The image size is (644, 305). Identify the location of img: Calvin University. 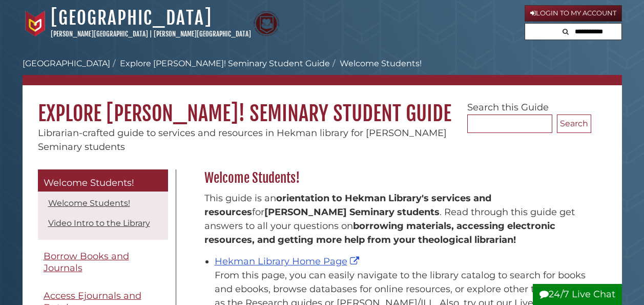
(35, 24).